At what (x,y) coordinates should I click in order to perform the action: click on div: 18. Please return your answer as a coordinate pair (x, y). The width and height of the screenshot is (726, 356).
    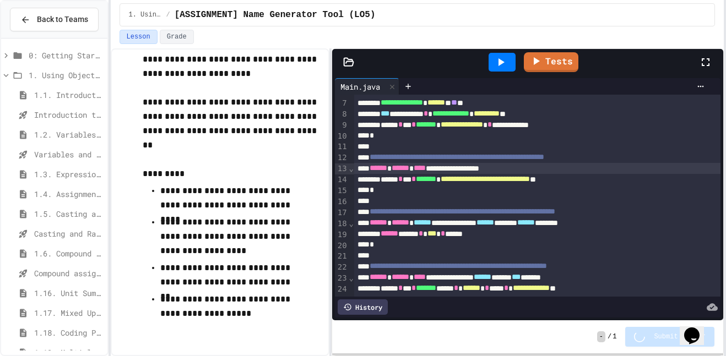
    Looking at the image, I should click on (341, 224).